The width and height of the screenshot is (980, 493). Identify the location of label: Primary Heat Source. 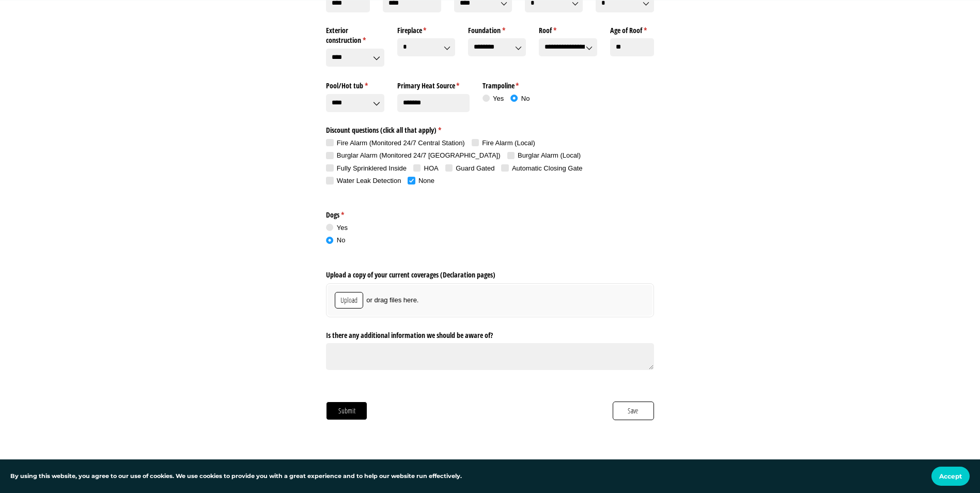
(433, 85).